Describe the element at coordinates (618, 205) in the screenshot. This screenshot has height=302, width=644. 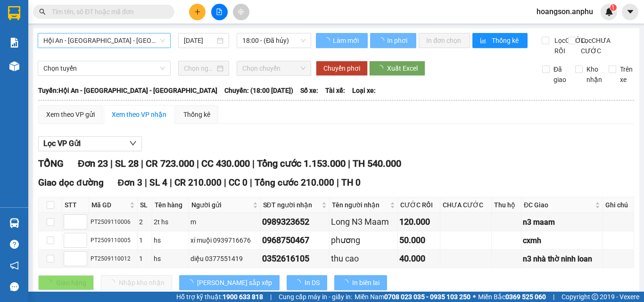
I see `th: Ghi chú` at that location.